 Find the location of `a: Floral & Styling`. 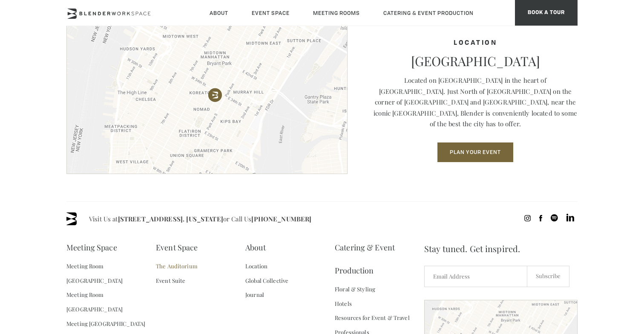

a: Floral & Styling is located at coordinates (355, 289).